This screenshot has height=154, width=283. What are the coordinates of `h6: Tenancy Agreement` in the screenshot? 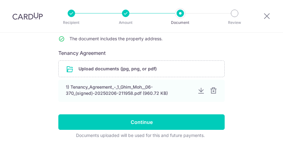 It's located at (141, 53).